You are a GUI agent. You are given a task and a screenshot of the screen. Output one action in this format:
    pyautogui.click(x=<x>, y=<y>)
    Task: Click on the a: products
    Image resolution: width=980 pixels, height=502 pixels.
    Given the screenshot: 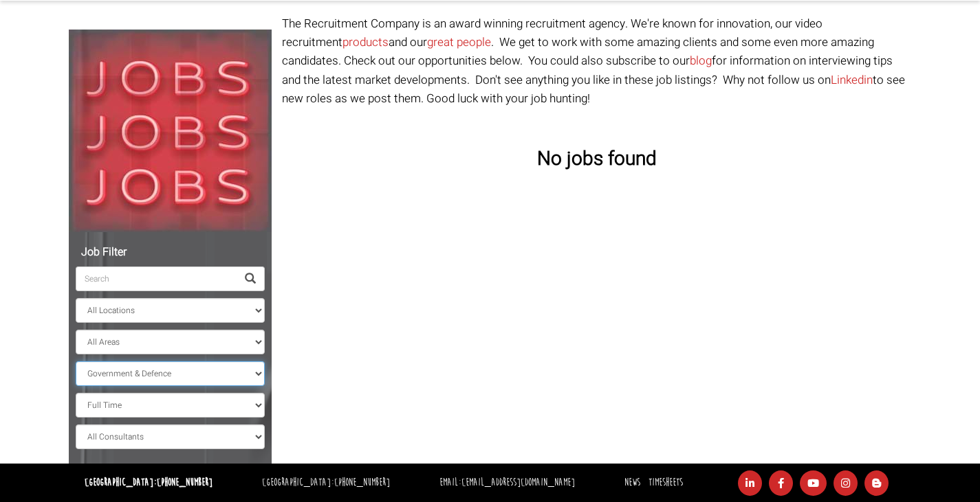 What is the action you would take?
    pyautogui.click(x=365, y=42)
    